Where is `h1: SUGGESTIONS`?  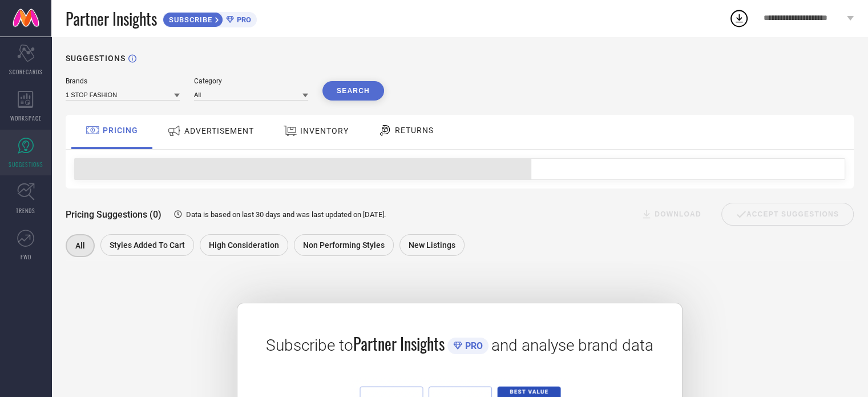 h1: SUGGESTIONS is located at coordinates (95, 58).